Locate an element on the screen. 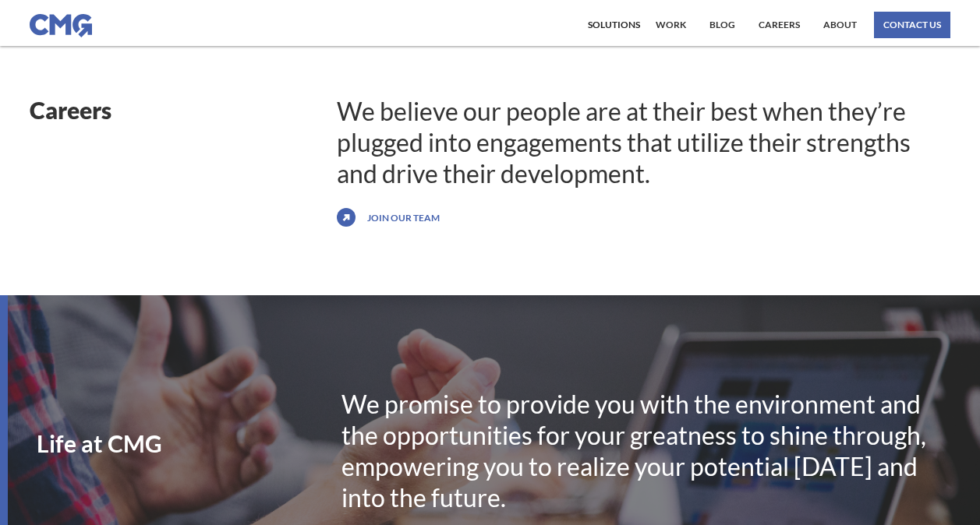  a: Blog is located at coordinates (722, 25).